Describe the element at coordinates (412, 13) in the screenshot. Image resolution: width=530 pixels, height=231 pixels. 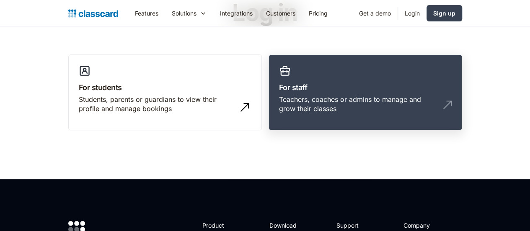
I see `a: Login` at that location.